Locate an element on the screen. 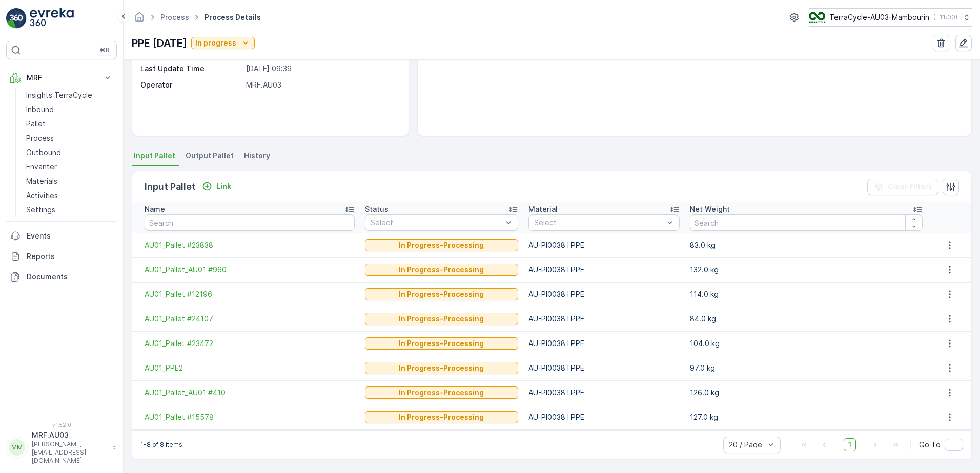 Image resolution: width=980 pixels, height=473 pixels. button: TerraCycle-AU03-Mambourin(+11:00) is located at coordinates (890, 18).